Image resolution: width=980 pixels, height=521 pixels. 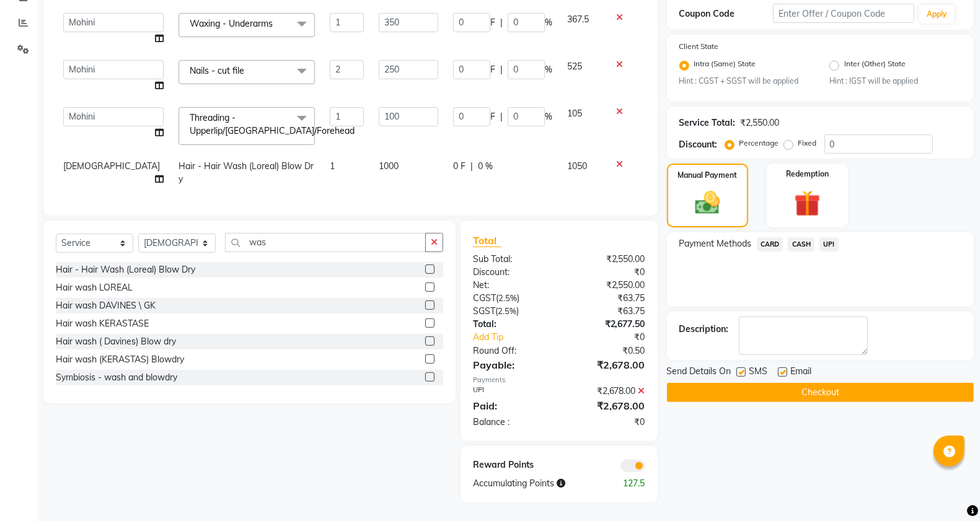 I want to click on small: Hint : CGST + SGST will be applied, so click(x=745, y=82).